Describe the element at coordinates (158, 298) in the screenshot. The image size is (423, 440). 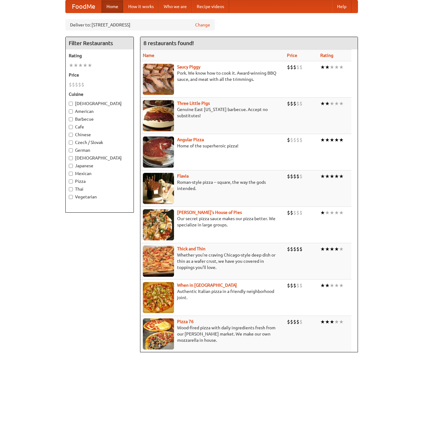
I see `img: wheninrome.jpg` at that location.